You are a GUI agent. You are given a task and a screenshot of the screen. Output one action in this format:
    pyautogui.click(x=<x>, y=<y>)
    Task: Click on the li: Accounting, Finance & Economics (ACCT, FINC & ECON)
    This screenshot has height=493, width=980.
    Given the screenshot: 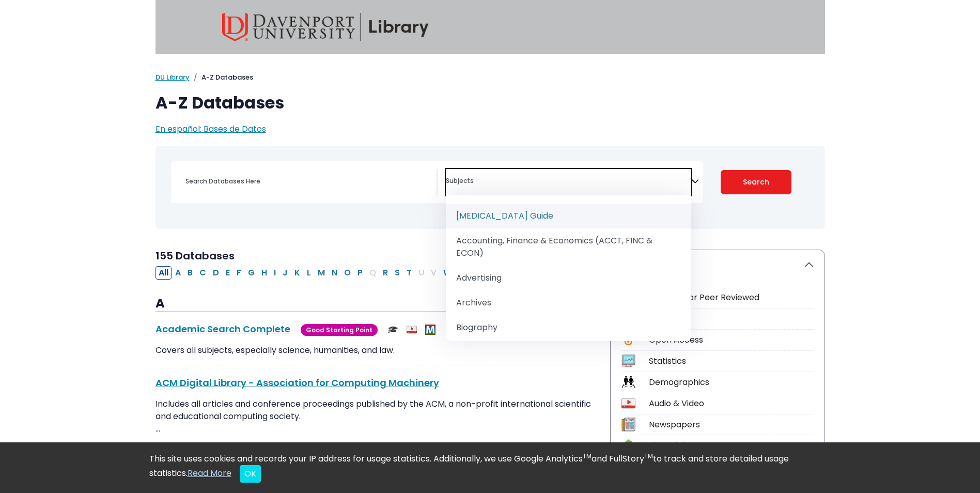 What is the action you would take?
    pyautogui.click(x=568, y=247)
    